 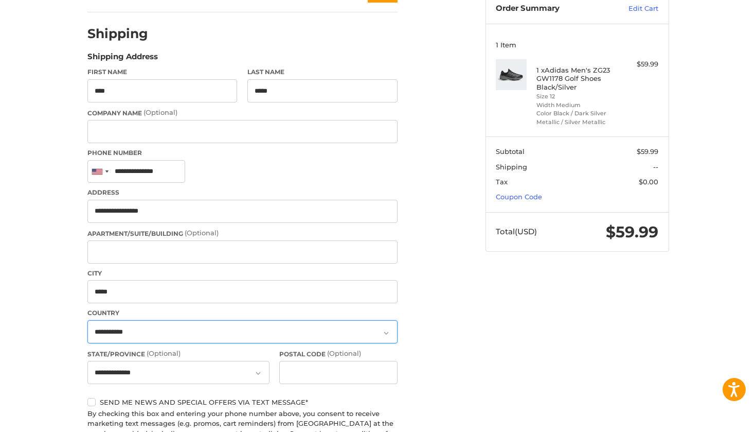 I want to click on span: Total (USD), so click(x=516, y=231).